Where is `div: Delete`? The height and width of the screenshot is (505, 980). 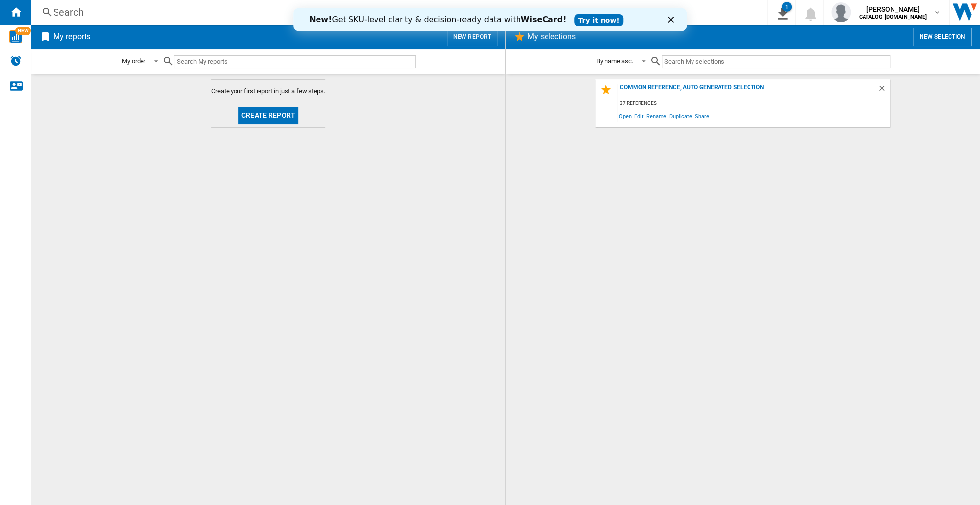
div: Delete is located at coordinates (884, 90).